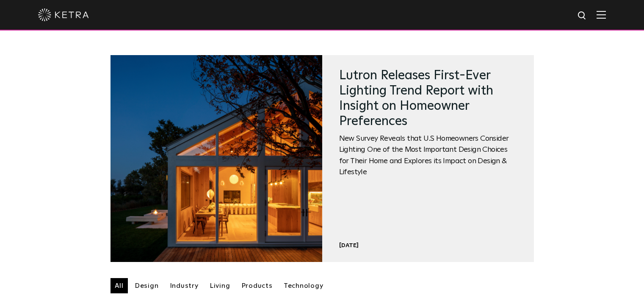  I want to click on a: Products, so click(257, 286).